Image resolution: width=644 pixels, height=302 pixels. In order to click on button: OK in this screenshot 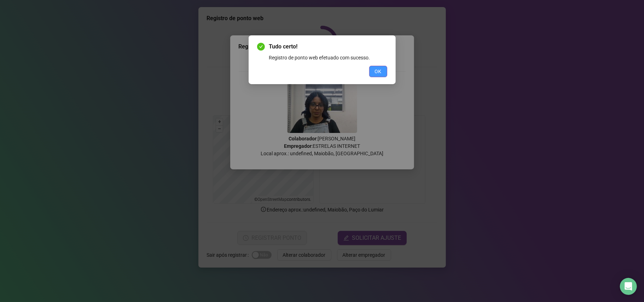, I will do `click(378, 71)`.